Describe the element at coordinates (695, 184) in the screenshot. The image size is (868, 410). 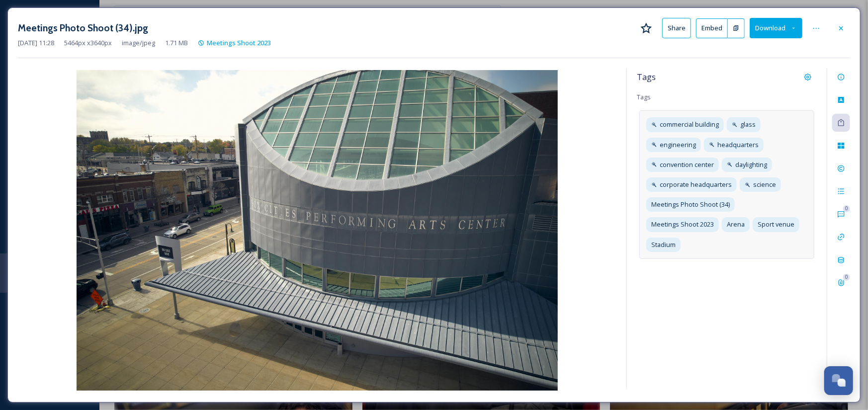
I see `span: corporate headquarters` at that location.